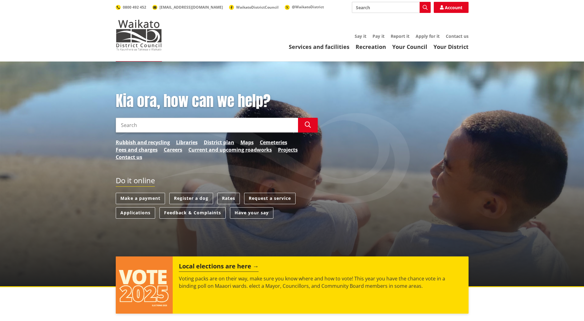  What do you see at coordinates (192, 213) in the screenshot?
I see `a: Feedback & Complaints` at bounding box center [192, 213].